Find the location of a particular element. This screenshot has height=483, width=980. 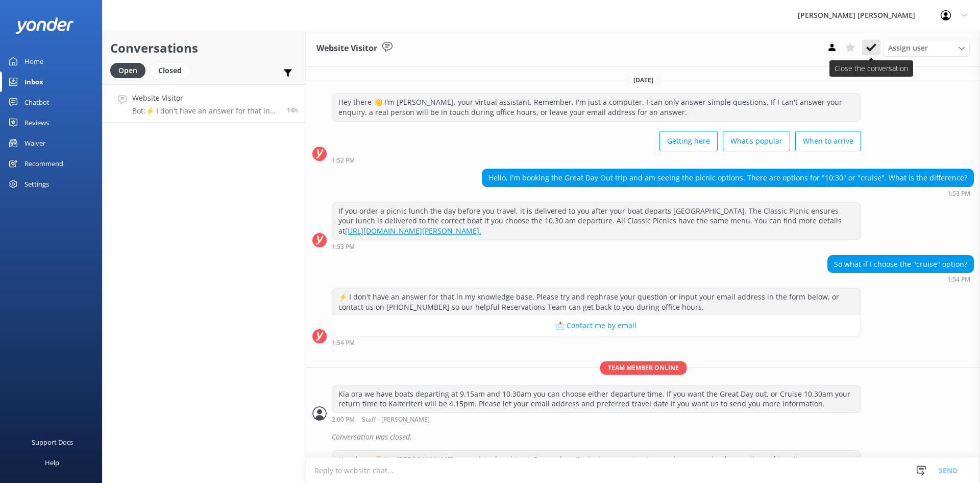

div: Chatbot is located at coordinates (37, 102).